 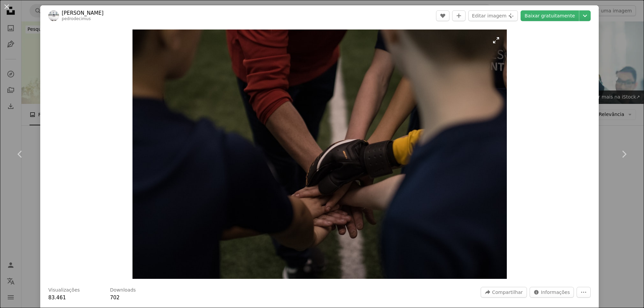 What do you see at coordinates (586, 16) in the screenshot?
I see `button: Escolha o tamanho do download` at bounding box center [586, 16].